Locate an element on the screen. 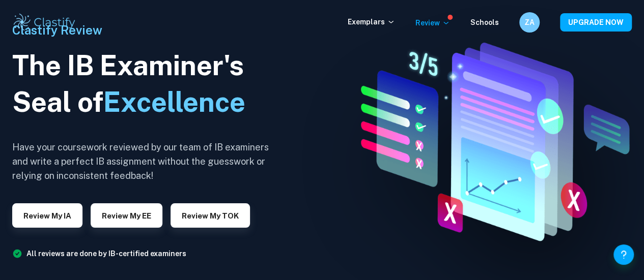  span: Excellence is located at coordinates (174, 102).